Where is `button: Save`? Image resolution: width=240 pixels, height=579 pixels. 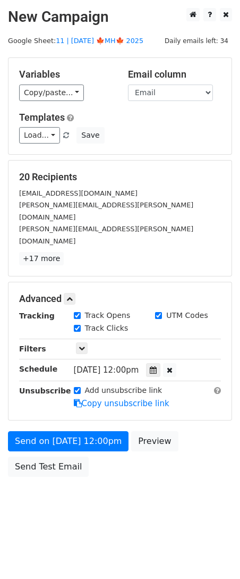 button: Save is located at coordinates (90, 135).